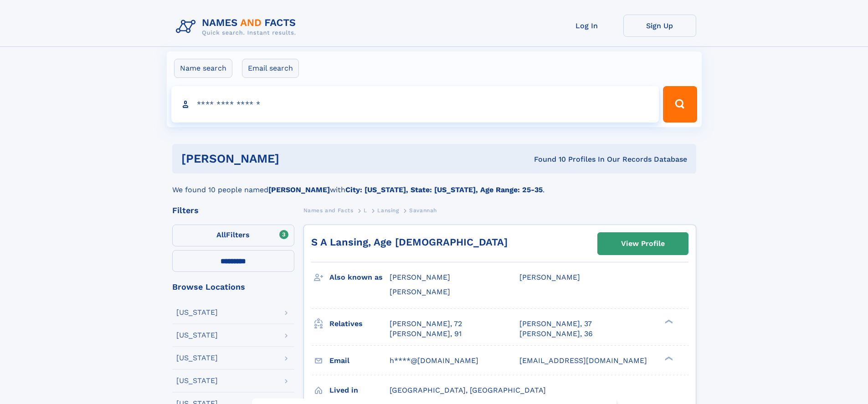 The height and width of the screenshot is (404, 868). Describe the element at coordinates (643, 244) in the screenshot. I see `div: View Profile` at that location.